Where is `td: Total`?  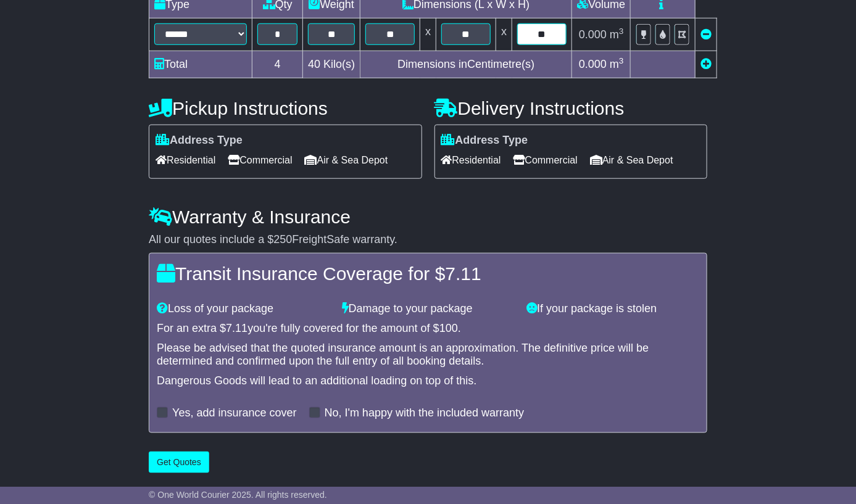 td: Total is located at coordinates (201, 65).